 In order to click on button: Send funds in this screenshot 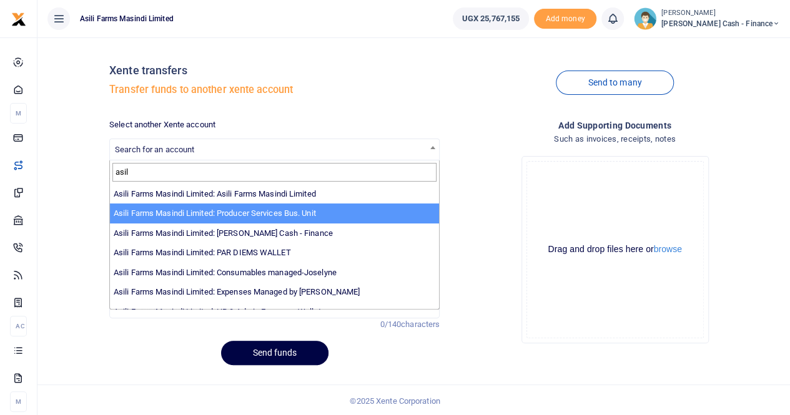, I will do `click(275, 353)`.